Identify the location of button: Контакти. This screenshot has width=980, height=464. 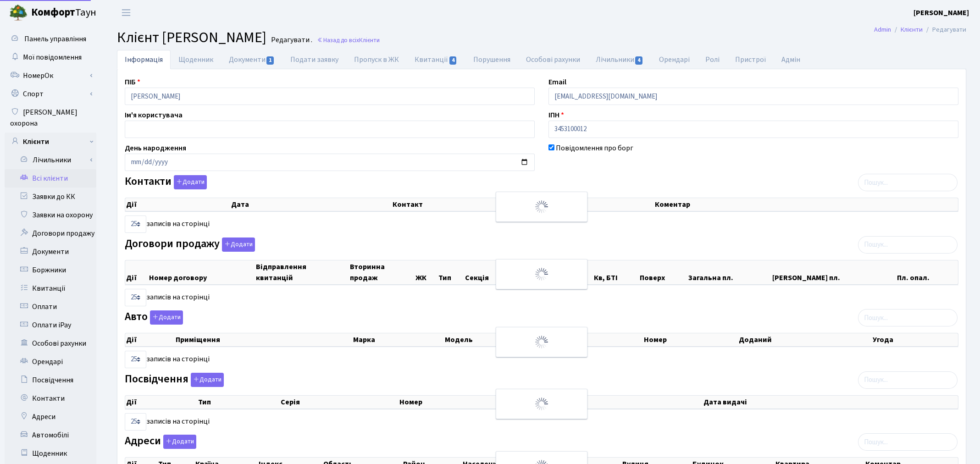
(191, 182).